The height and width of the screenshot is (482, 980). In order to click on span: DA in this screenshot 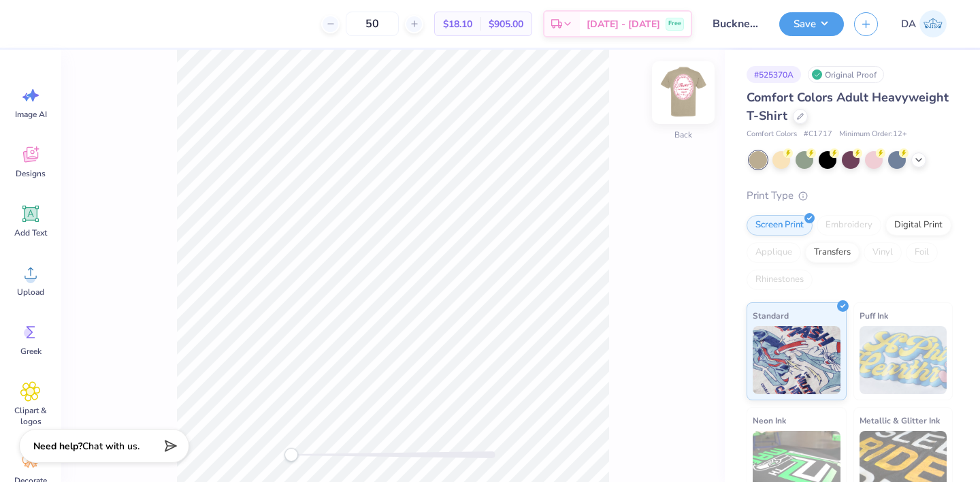, I will do `click(908, 24)`.